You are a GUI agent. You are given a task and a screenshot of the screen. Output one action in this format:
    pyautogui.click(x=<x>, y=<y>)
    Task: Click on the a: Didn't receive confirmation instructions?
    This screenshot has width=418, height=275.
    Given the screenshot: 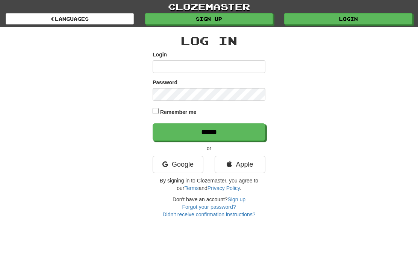 What is the action you would take?
    pyautogui.click(x=209, y=214)
    